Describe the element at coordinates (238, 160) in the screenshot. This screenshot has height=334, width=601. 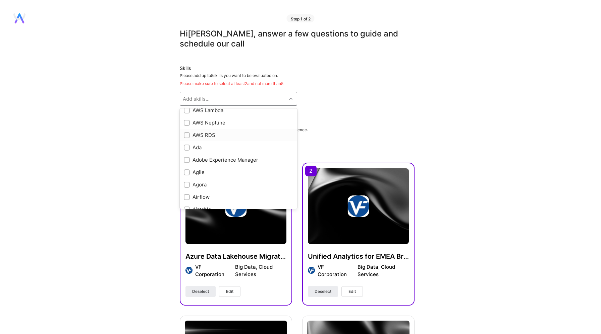
I see `div: Adobe Experience Manager` at that location.